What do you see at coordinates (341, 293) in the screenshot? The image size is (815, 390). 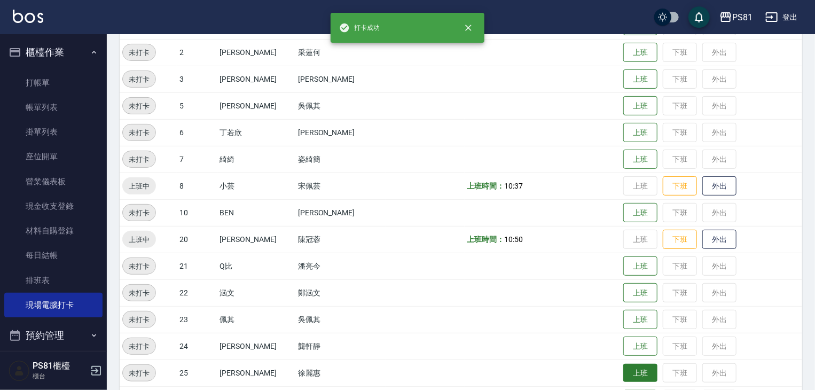 I see `td: 鄭涵文` at bounding box center [341, 293].